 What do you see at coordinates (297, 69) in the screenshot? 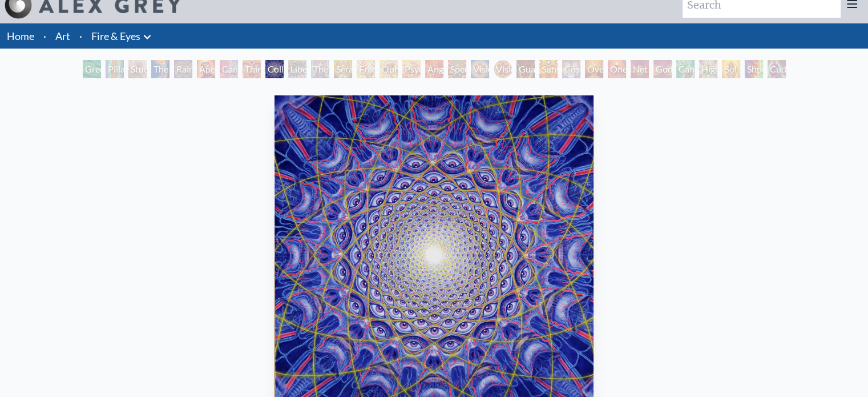
I see `div: Liberation Through Seeing` at bounding box center [297, 69].